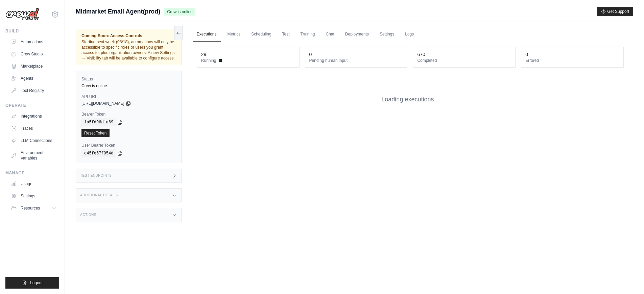 The height and width of the screenshot is (294, 644). I want to click on dt: Pending human input, so click(356, 61).